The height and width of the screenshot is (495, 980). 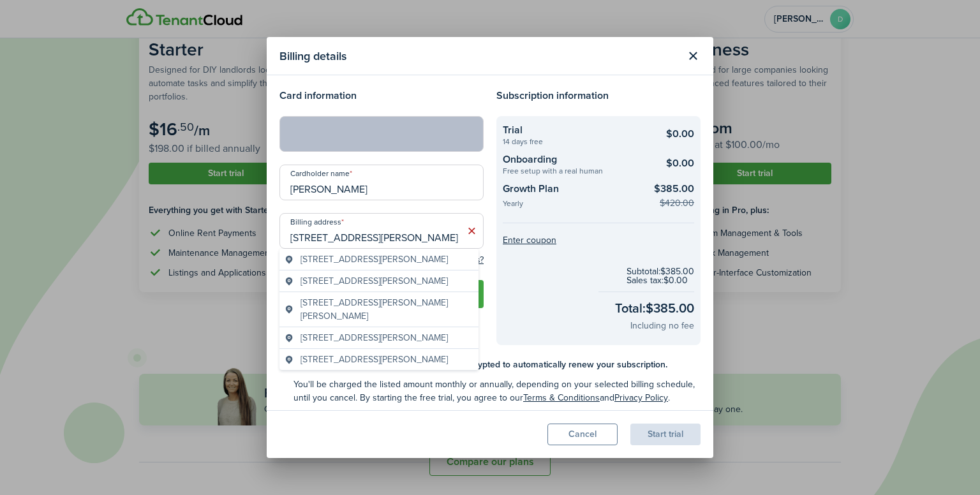 I want to click on checkout-subtotal-item: Sales tax: $0.00, so click(x=661, y=281).